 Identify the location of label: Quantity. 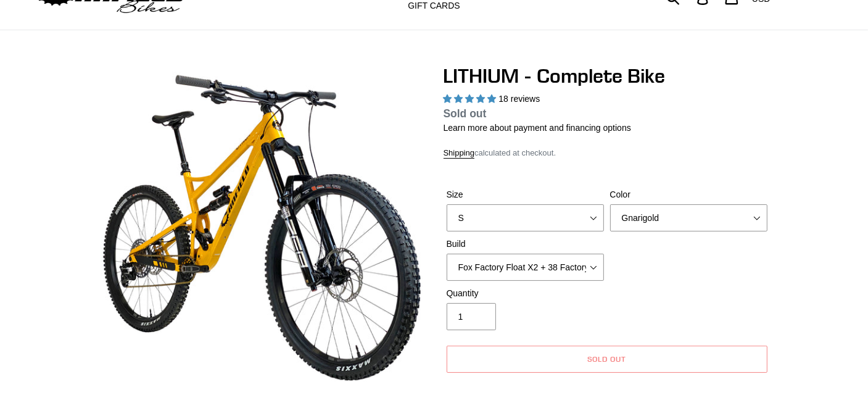
(525, 293).